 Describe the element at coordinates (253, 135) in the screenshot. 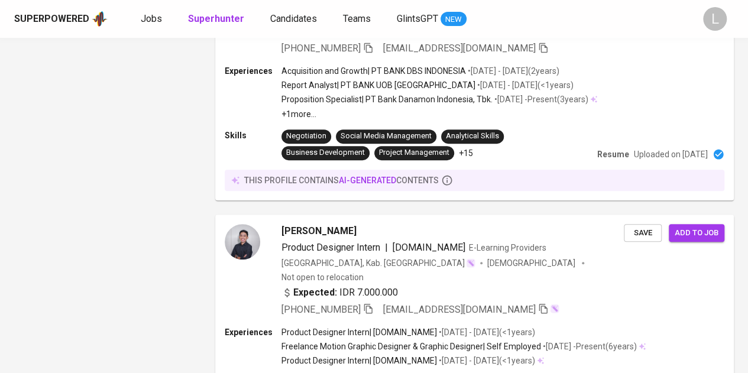

I see `p: Skills` at that location.